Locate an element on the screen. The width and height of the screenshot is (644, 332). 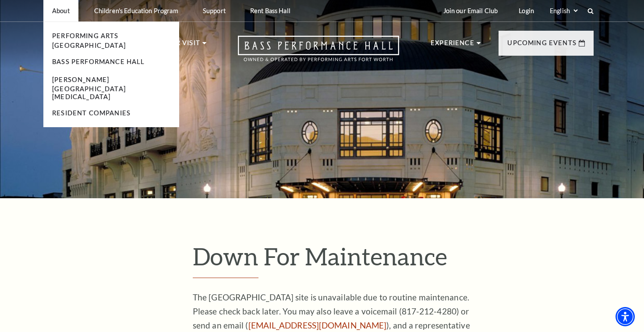
select: Select: is located at coordinates (563, 11).